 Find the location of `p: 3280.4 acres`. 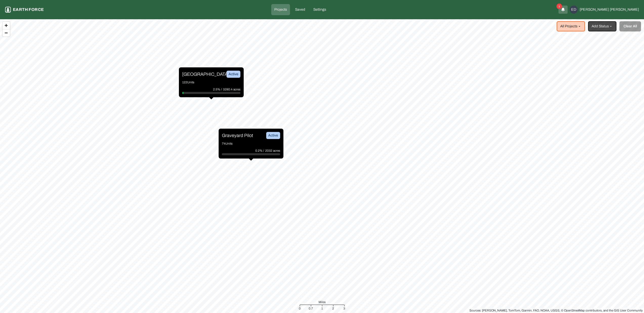

p: 3280.4 acres is located at coordinates (231, 90).